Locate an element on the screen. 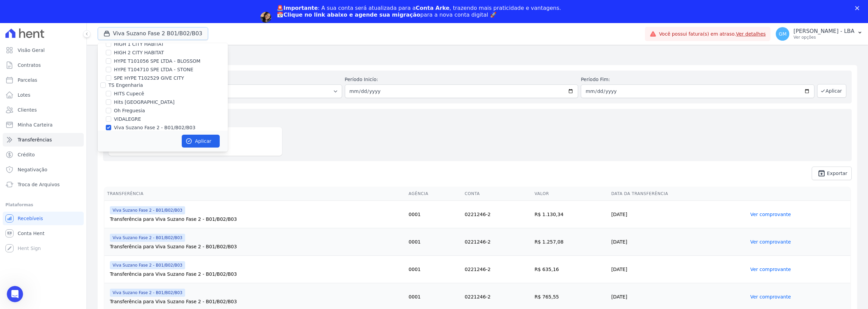 Image resolution: width=868 pixels, height=309 pixels. th: Valor is located at coordinates (570, 194).